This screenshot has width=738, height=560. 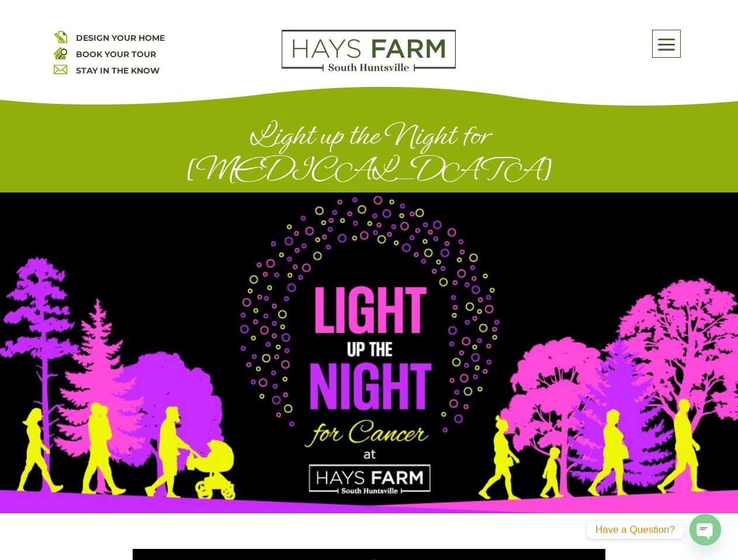 I want to click on a: STAY IN THE KNOW, so click(x=118, y=70).